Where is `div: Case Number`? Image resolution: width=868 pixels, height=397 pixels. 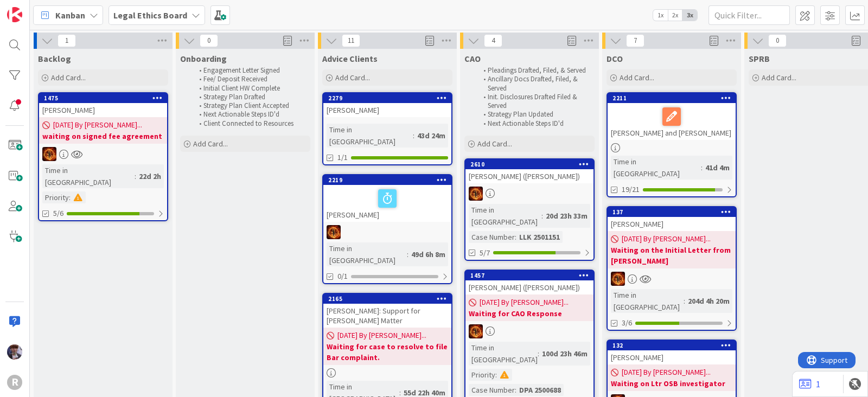 div: Case Number is located at coordinates (492, 237).